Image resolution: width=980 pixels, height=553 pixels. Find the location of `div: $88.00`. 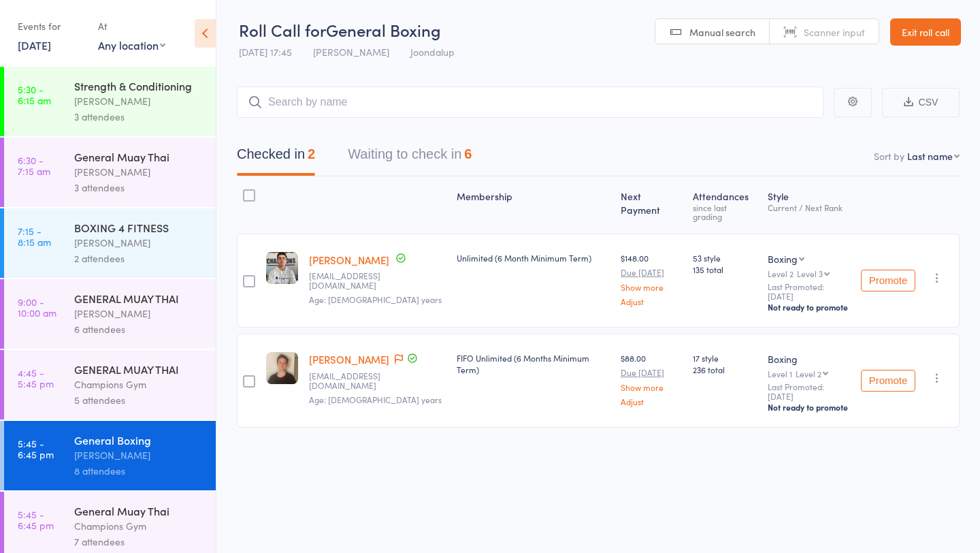

div: $88.00 is located at coordinates (651, 378).